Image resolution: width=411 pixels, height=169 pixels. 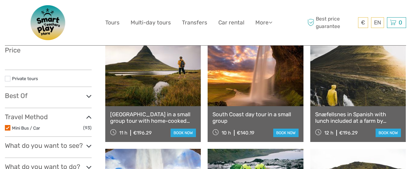 I want to click on a: Multi-day tours, so click(x=151, y=22).